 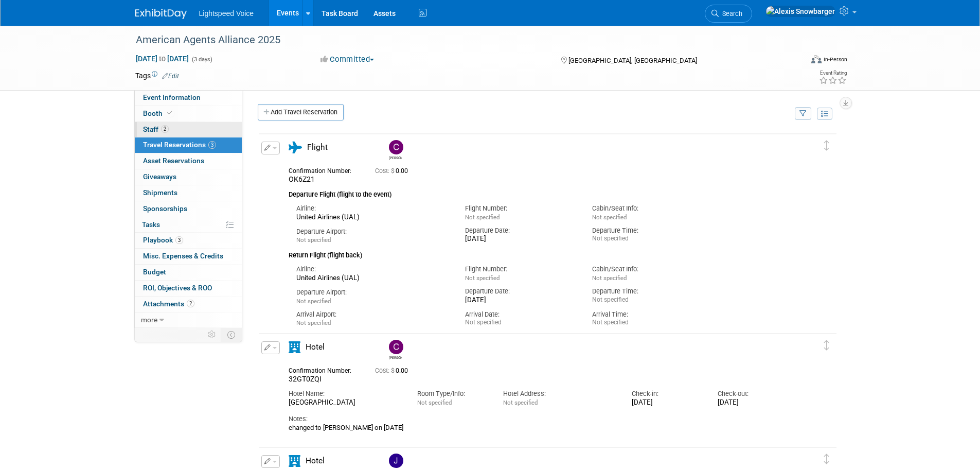 I want to click on a: Staff2, so click(x=189, y=130).